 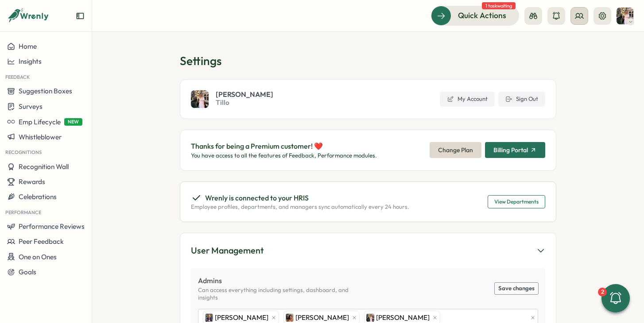 I want to click on button: Sign Out, so click(x=522, y=99).